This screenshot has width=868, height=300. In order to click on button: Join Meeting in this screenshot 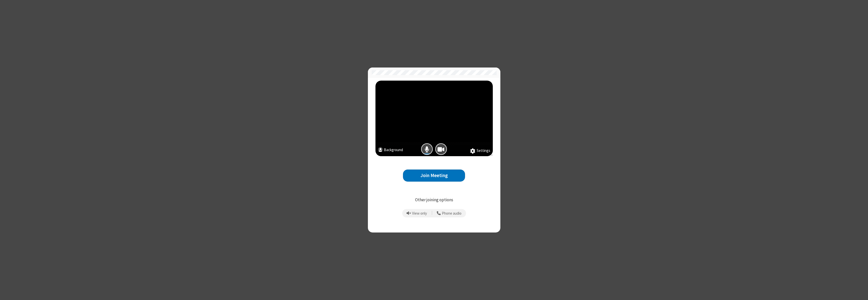, I will do `click(434, 175)`.